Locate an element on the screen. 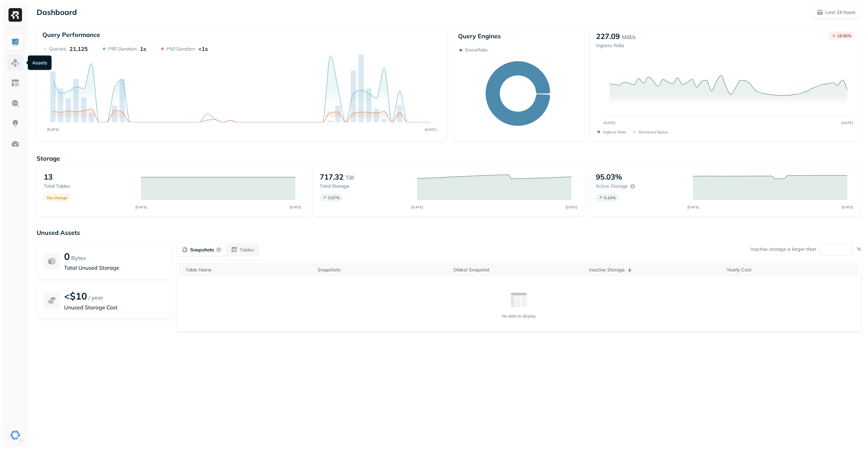 This screenshot has width=868, height=450. p: P90 Duration is located at coordinates (123, 49).